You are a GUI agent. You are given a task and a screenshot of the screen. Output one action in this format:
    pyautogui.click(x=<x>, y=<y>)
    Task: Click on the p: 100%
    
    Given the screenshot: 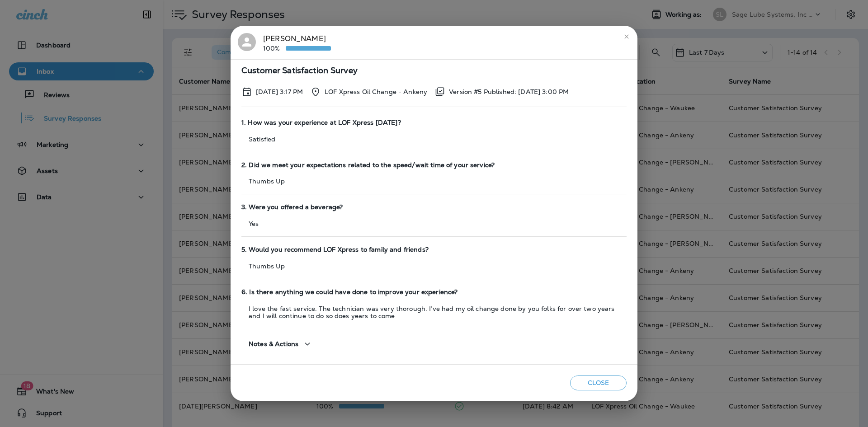 What is the action you would take?
    pyautogui.click(x=275, y=48)
    